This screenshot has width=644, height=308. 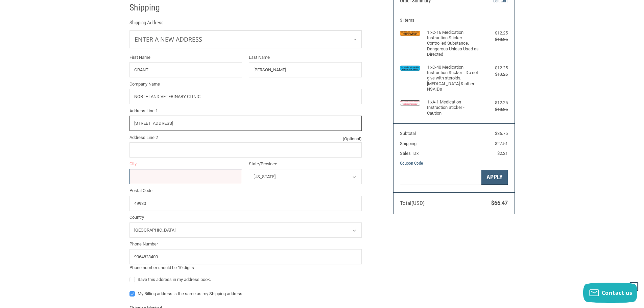 I want to click on button: Apply, so click(x=495, y=177).